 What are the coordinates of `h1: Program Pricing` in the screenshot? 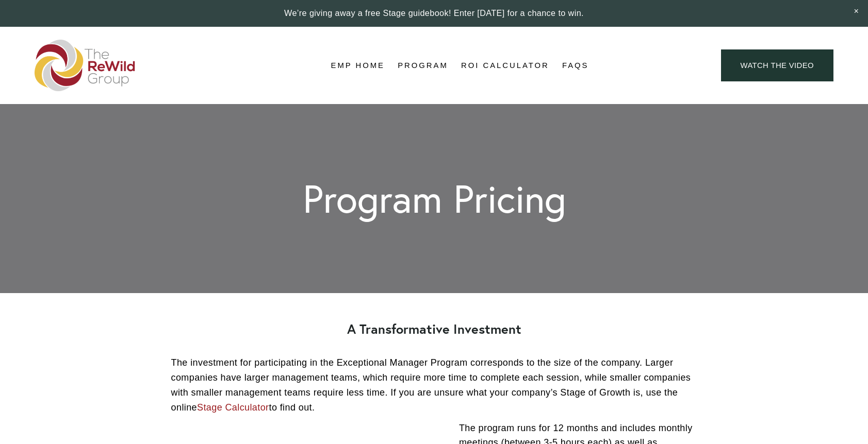 It's located at (434, 199).